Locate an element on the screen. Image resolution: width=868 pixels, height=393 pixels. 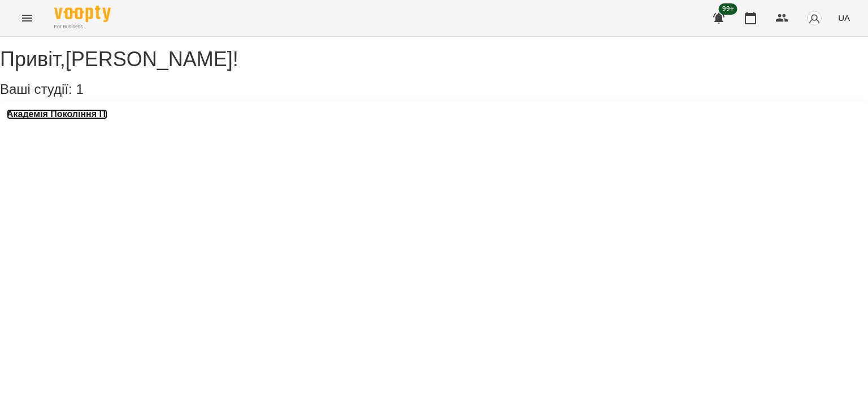
button: Menu is located at coordinates (27, 18).